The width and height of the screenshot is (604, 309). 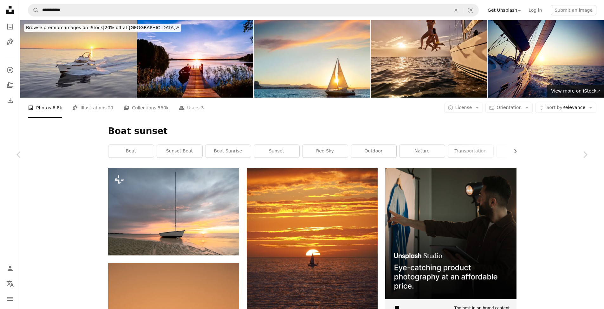 What do you see at coordinates (312, 256) in the screenshot?
I see `a: silhouette of person holding umbrella on sea during sunset` at bounding box center [312, 256].